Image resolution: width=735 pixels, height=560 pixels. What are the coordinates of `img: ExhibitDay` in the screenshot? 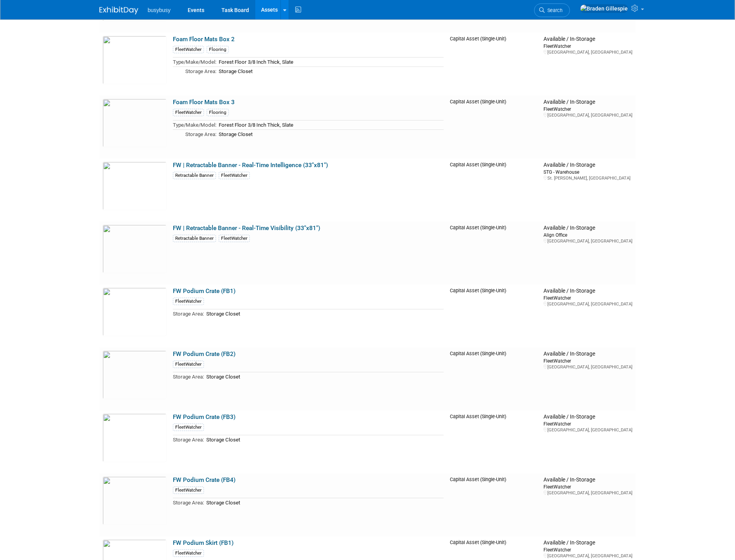 It's located at (119, 10).